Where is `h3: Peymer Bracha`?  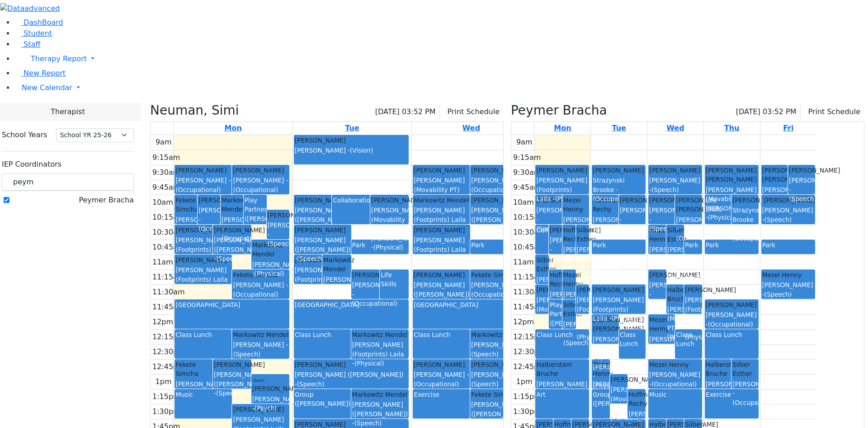 h3: Peymer Bracha is located at coordinates (559, 110).